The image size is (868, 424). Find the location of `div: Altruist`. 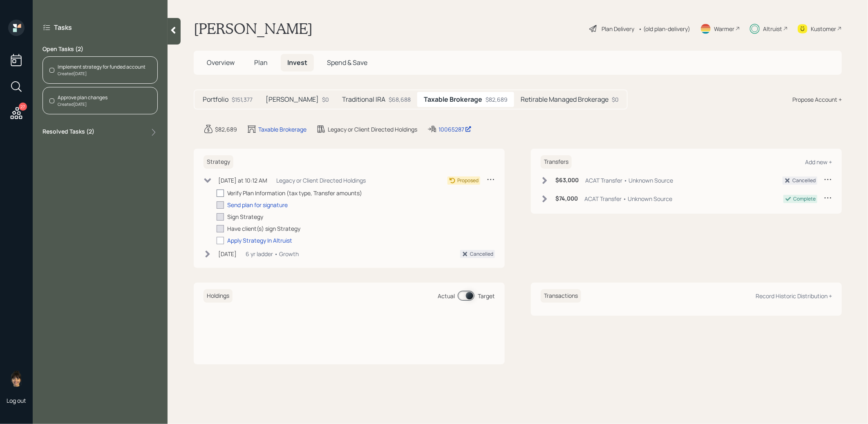

div: Altruist is located at coordinates (772, 29).